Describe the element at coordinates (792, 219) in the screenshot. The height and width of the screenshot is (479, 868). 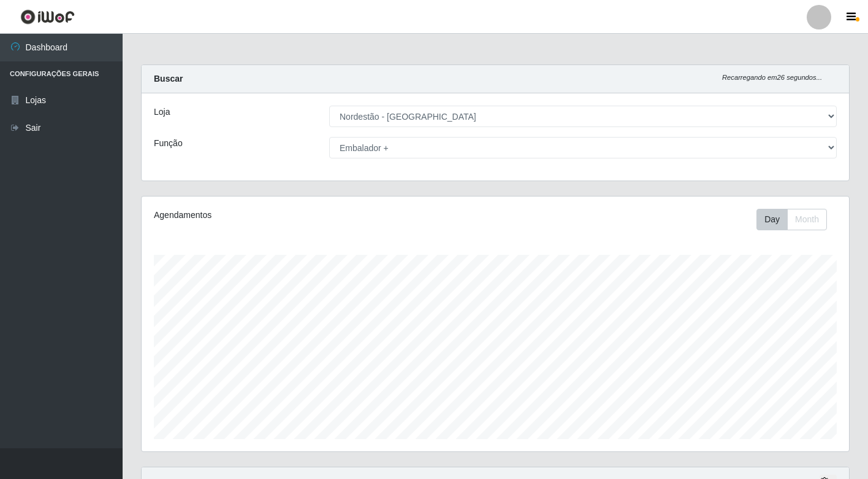
I see `div: First group` at that location.